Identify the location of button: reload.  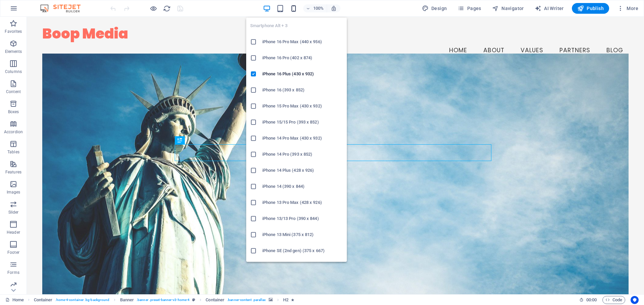
(167, 8).